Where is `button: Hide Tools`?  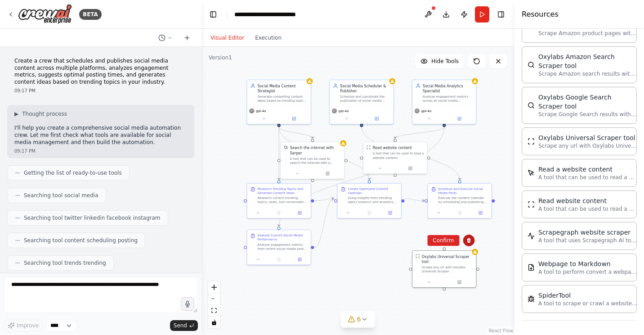
button: Hide Tools is located at coordinates (439, 61).